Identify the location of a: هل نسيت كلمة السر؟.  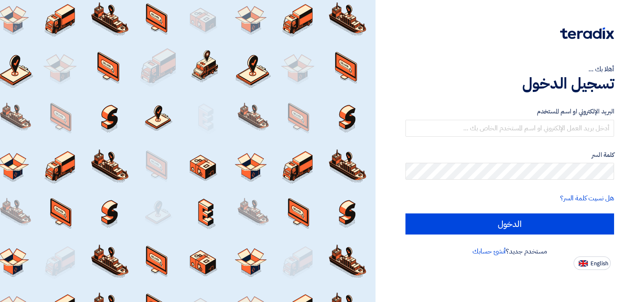
(587, 198).